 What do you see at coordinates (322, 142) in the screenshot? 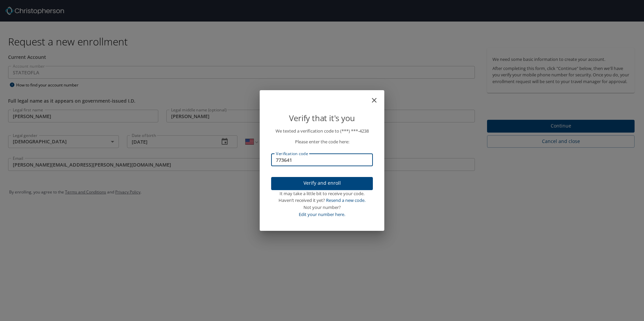
I see `p: Please enter the code here:` at bounding box center [322, 142].